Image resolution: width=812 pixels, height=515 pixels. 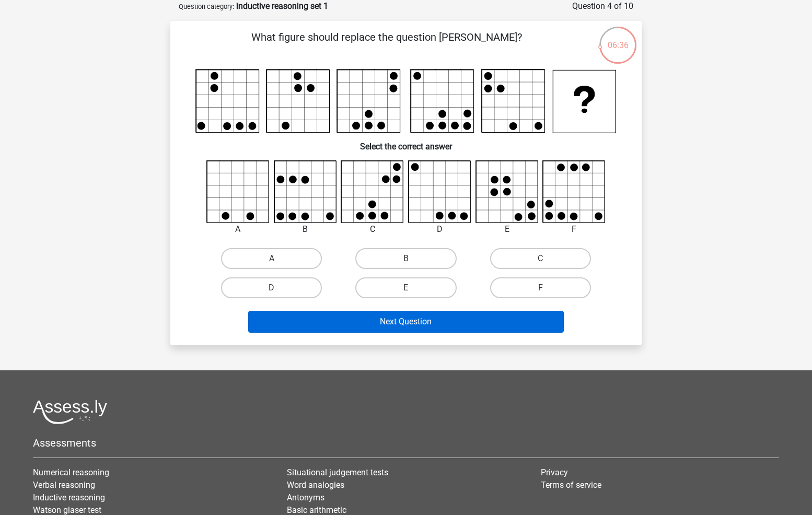 I want to click on div: B, so click(x=305, y=229).